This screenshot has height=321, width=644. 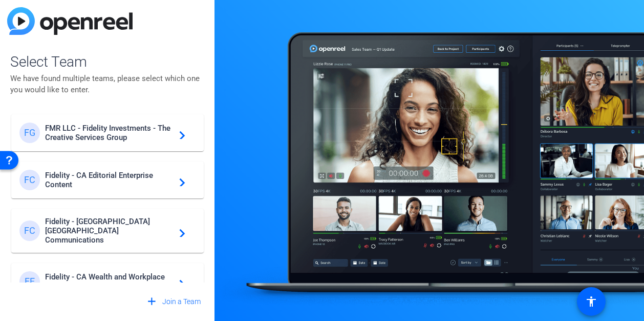 I want to click on div: FE, so click(x=29, y=281).